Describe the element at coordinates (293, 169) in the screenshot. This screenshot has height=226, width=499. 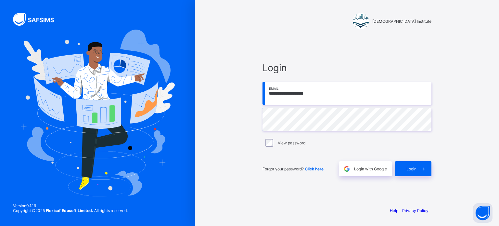
I see `span: Forgot your password?` at that location.